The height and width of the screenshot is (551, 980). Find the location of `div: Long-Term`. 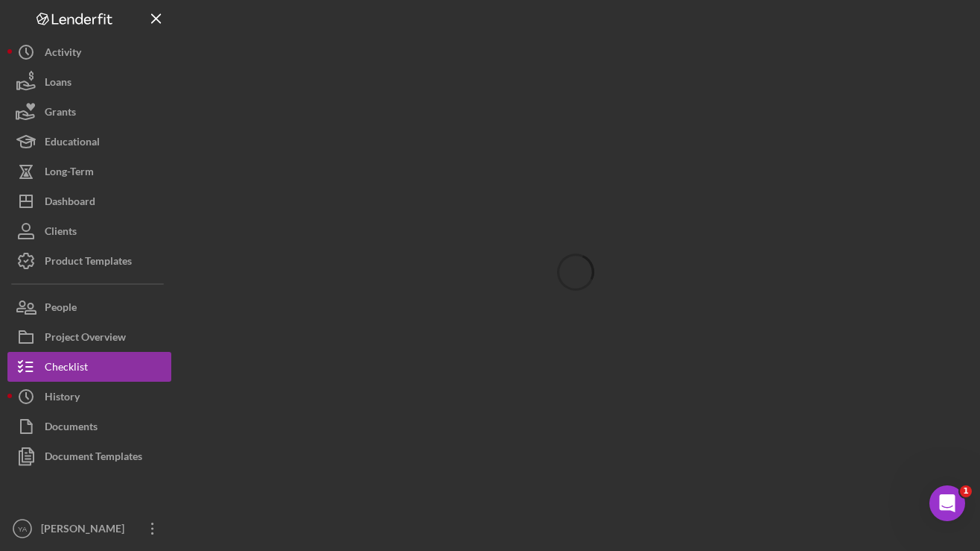

div: Long-Term is located at coordinates (70, 173).